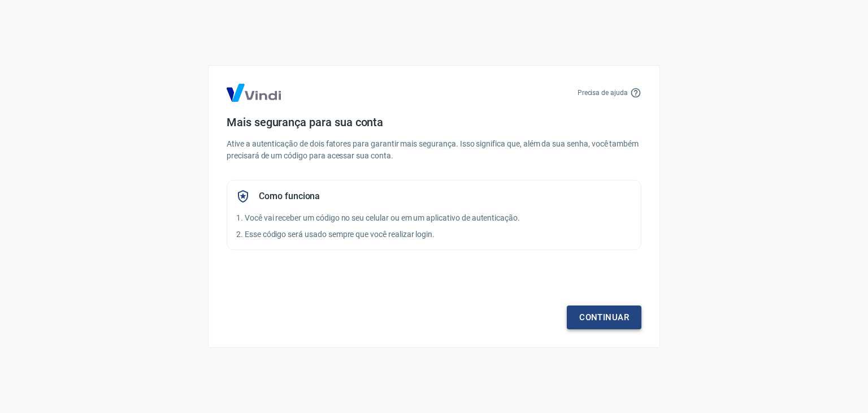 The width and height of the screenshot is (868, 413). What do you see at coordinates (604, 317) in the screenshot?
I see `a: Continuar` at bounding box center [604, 317].